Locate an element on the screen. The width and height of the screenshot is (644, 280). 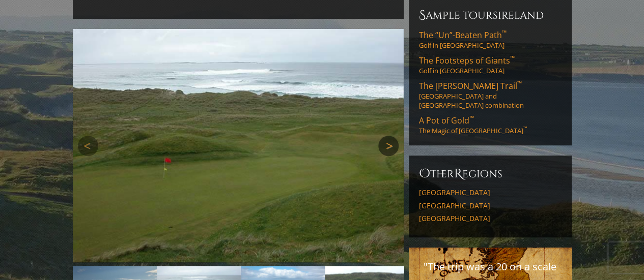
h6: Sample ToursIreland is located at coordinates (490, 15).